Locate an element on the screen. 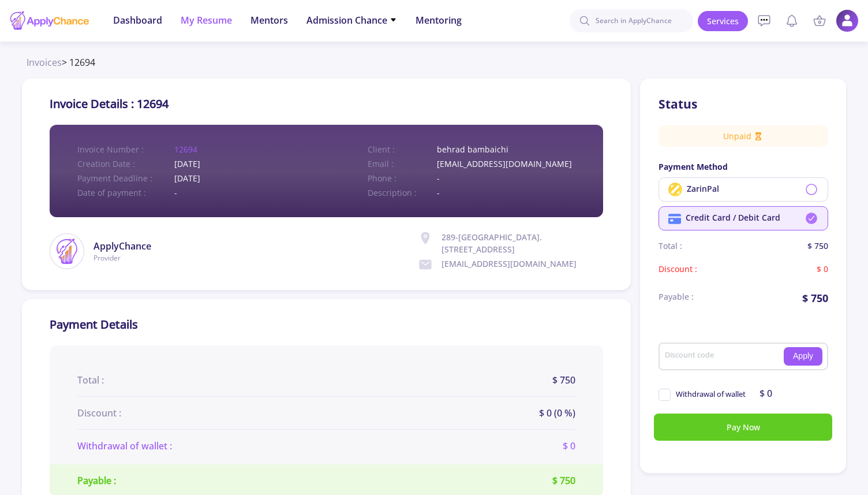 This screenshot has height=495, width=868. span: Description : is located at coordinates (402, 192).